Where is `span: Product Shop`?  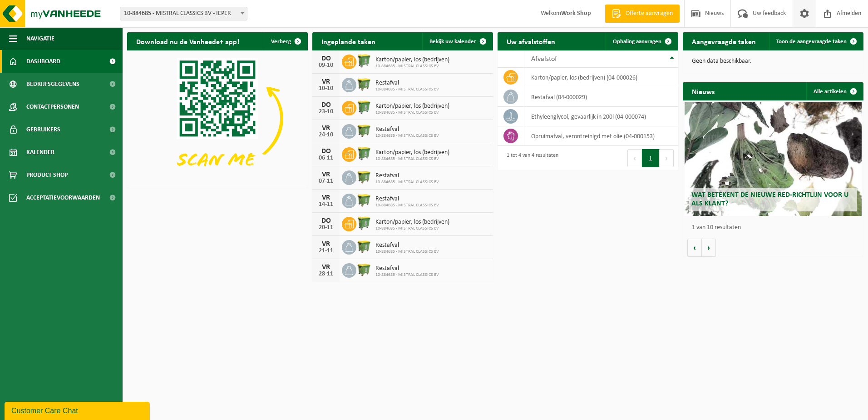
span: Product Shop is located at coordinates (47, 175).